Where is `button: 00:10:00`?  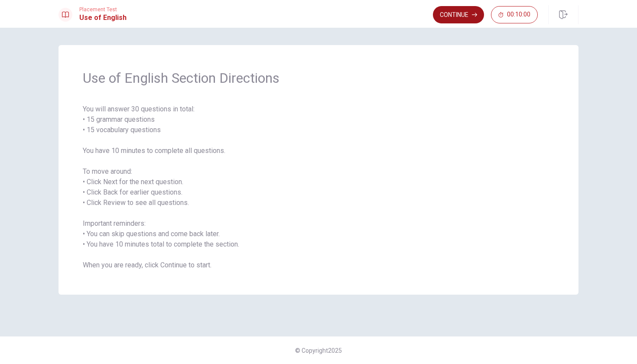 button: 00:10:00 is located at coordinates (514, 15).